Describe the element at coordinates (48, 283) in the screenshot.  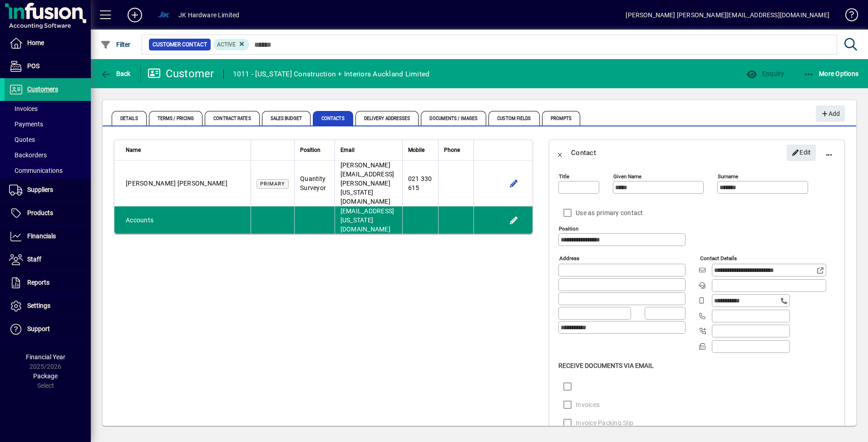
I see `a: Reports` at that location.